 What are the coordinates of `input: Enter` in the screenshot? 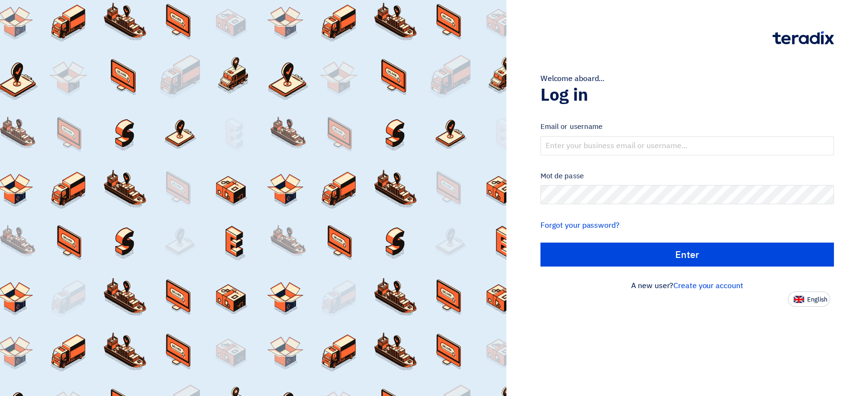 It's located at (687, 255).